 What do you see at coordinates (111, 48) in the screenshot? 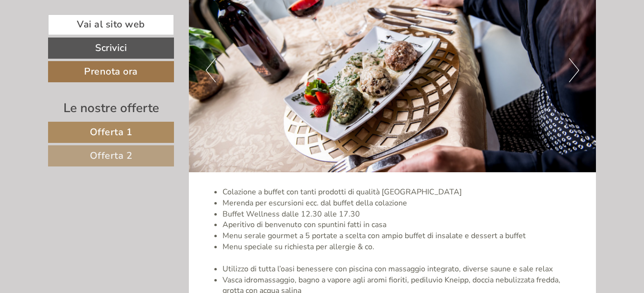
I see `a: Scrivici` at bounding box center [111, 48].